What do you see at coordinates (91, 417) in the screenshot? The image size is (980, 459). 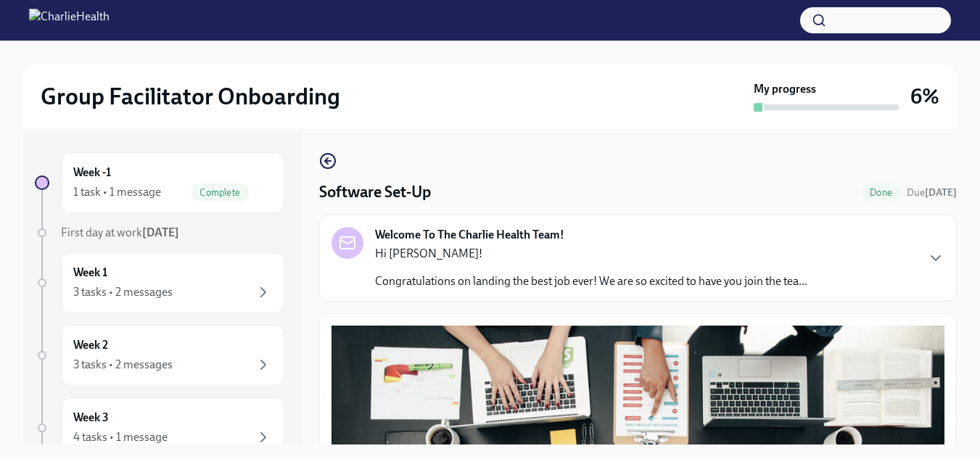 I see `h6: Week 3` at bounding box center [91, 417].